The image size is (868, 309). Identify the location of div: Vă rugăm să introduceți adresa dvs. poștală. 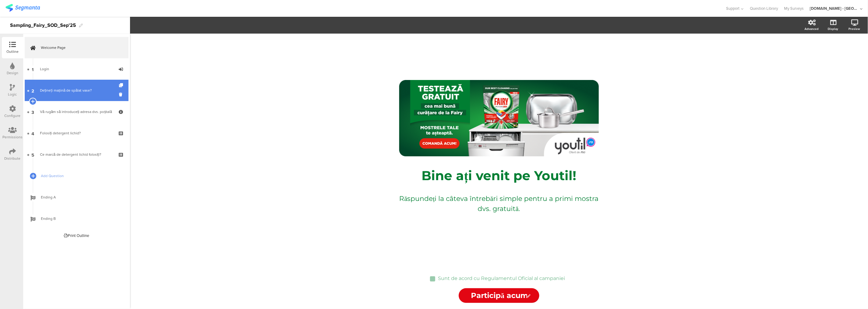
(76, 112).